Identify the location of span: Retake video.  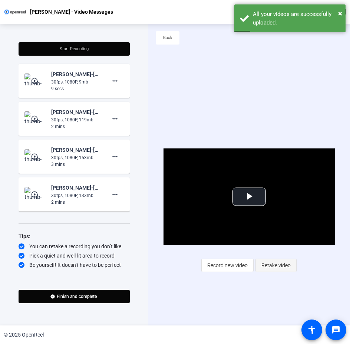
(276, 265).